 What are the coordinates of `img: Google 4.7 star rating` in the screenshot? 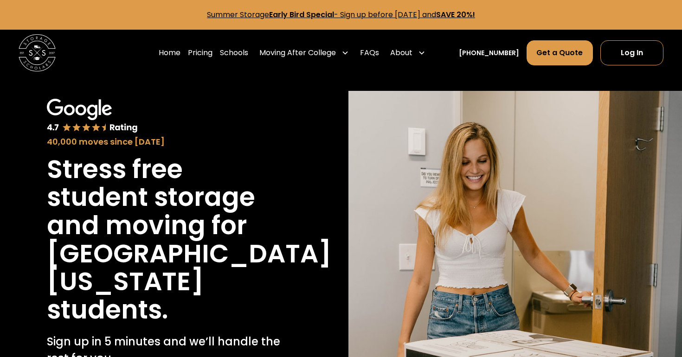 It's located at (92, 116).